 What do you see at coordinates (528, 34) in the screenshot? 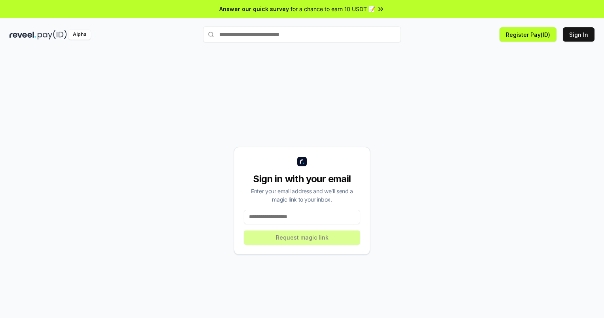
I see `button: Register Pay(ID)` at bounding box center [528, 34].